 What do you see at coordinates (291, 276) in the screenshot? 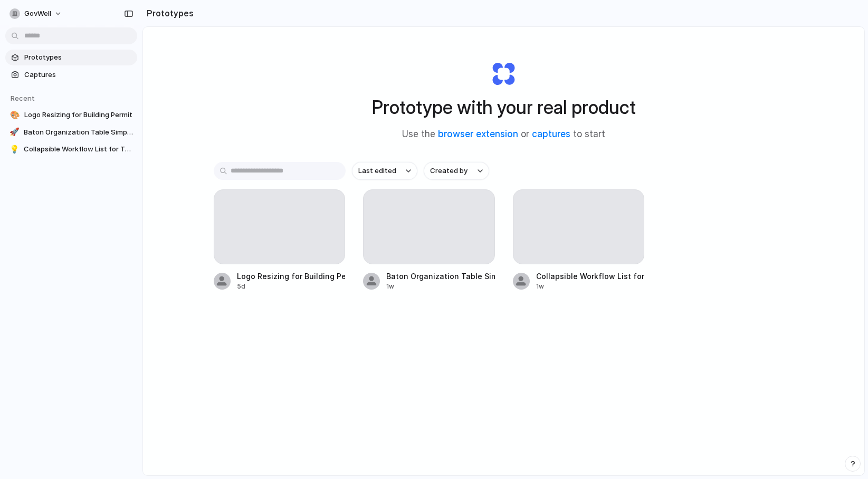
I see `div: Logo Resizing for Building Permit` at bounding box center [291, 276].